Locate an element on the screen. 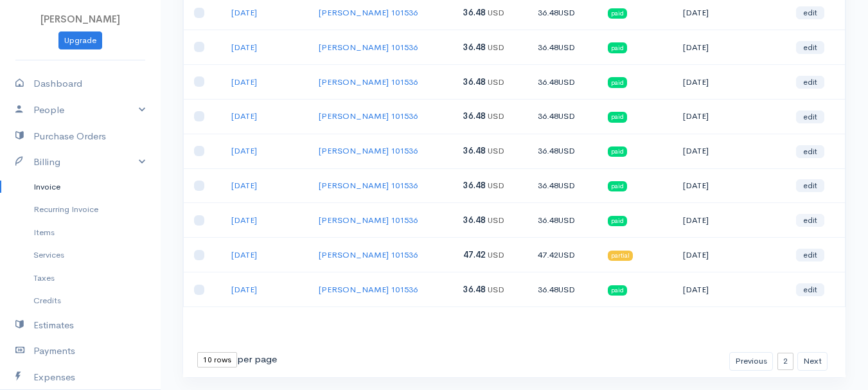 The height and width of the screenshot is (390, 868). span: 47.42 is located at coordinates (474, 255).